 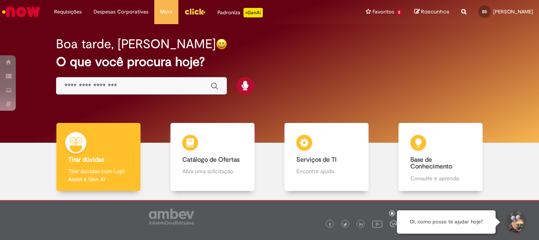 I want to click on img: logo_footer_youtube.png, so click(x=377, y=223).